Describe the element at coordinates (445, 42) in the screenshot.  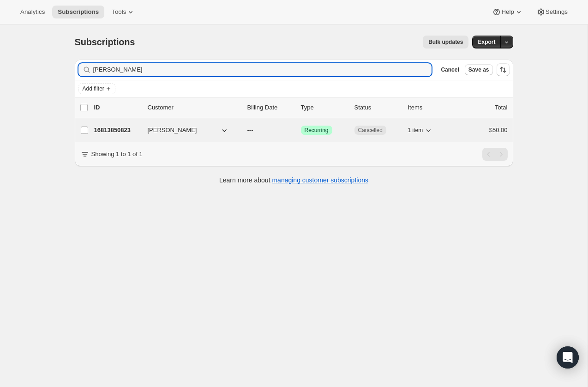
I see `button: Bulk updates` at that location.